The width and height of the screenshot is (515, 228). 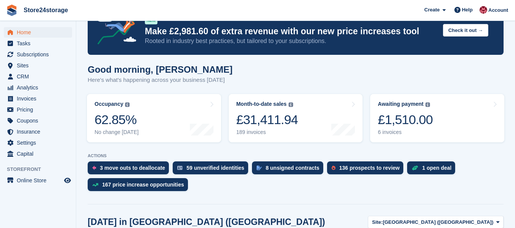 What do you see at coordinates (405, 132) in the screenshot?
I see `div: 6 invoices` at bounding box center [405, 132].